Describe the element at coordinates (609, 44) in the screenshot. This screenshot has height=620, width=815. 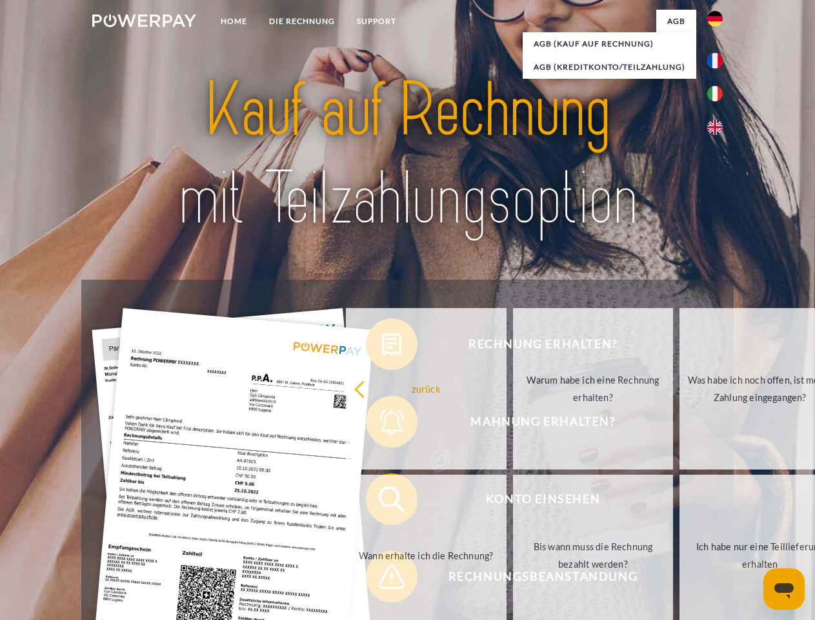
I see `a: AGB (Kauf auf Rechnung)` at that location.